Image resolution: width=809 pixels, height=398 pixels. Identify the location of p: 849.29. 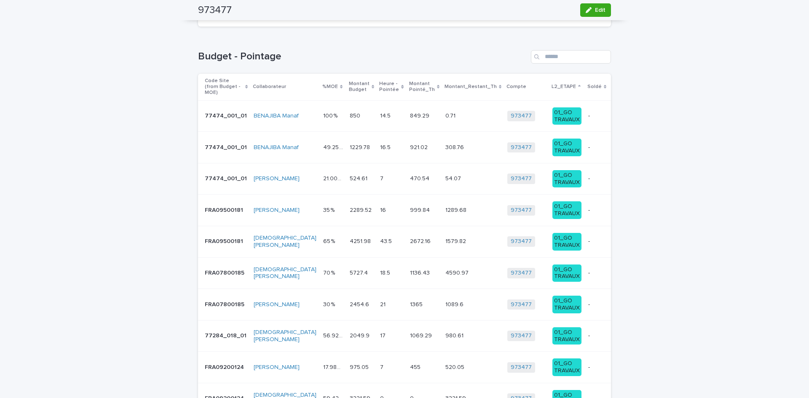
(420, 115).